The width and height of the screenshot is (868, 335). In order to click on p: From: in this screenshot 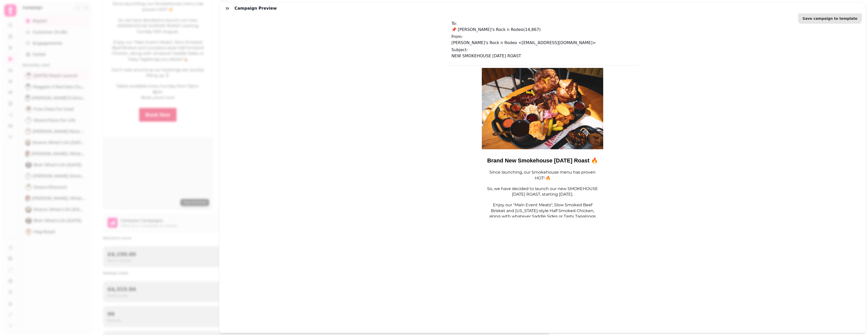, I will do `click(543, 36)`.